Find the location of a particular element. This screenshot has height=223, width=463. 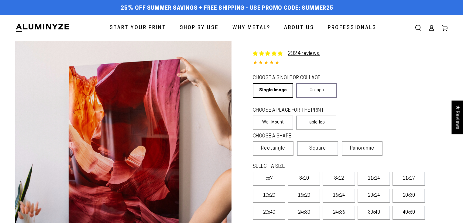

label: 16x20 is located at coordinates (304, 196).